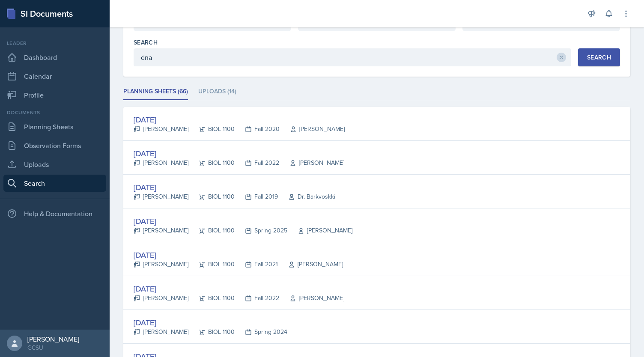  What do you see at coordinates (599, 57) in the screenshot?
I see `button: Search` at bounding box center [599, 57].